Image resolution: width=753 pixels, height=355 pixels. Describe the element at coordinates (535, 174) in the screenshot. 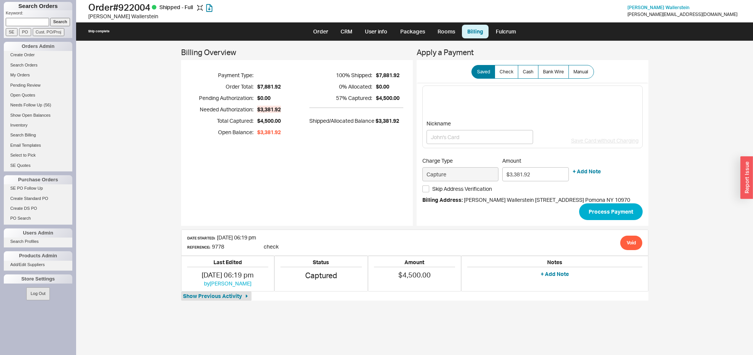

I see `input: Amount` at that location.